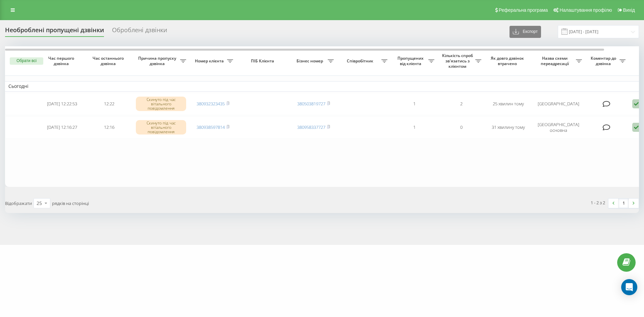  What do you see at coordinates (109, 127) in the screenshot?
I see `td: 12:16` at bounding box center [109, 127].